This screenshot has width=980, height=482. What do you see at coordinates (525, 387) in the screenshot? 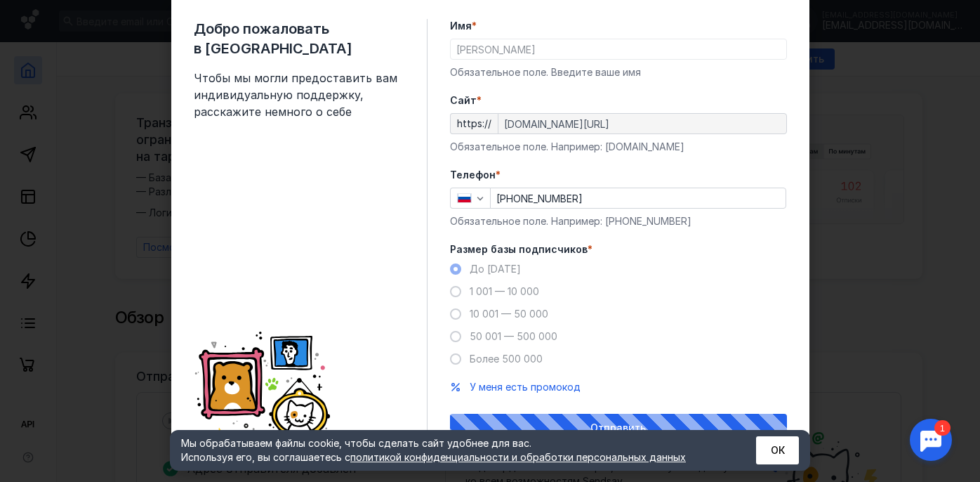
I see `span: У меня есть промокод` at bounding box center [525, 387].